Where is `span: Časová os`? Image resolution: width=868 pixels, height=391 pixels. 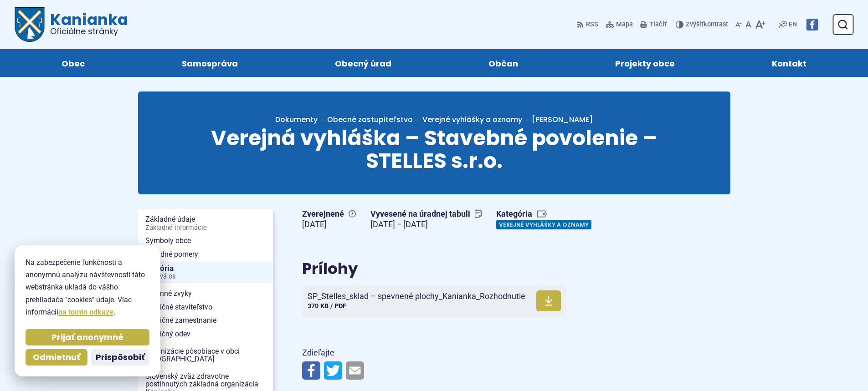
span: Časová os is located at coordinates (206, 277).